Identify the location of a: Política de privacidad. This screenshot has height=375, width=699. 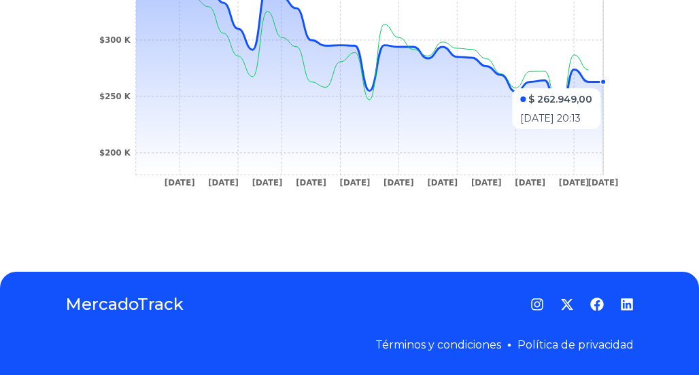
(575, 345).